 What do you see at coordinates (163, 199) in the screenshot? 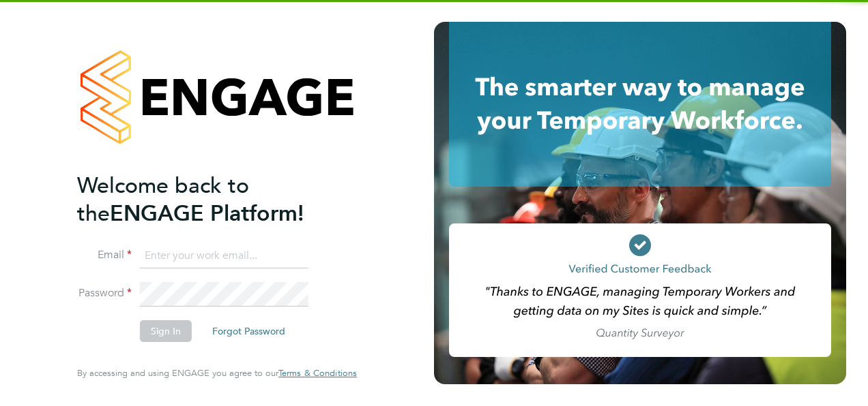
I see `span: Welcome back to the` at bounding box center [163, 199].